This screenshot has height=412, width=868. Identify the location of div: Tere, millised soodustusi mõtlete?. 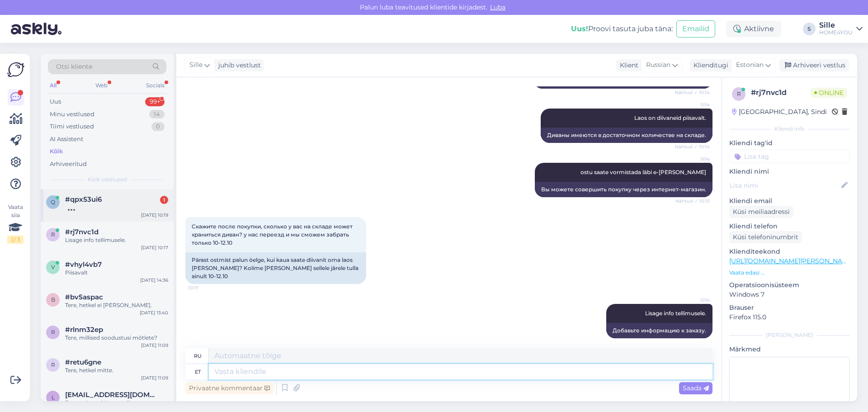
(117, 338).